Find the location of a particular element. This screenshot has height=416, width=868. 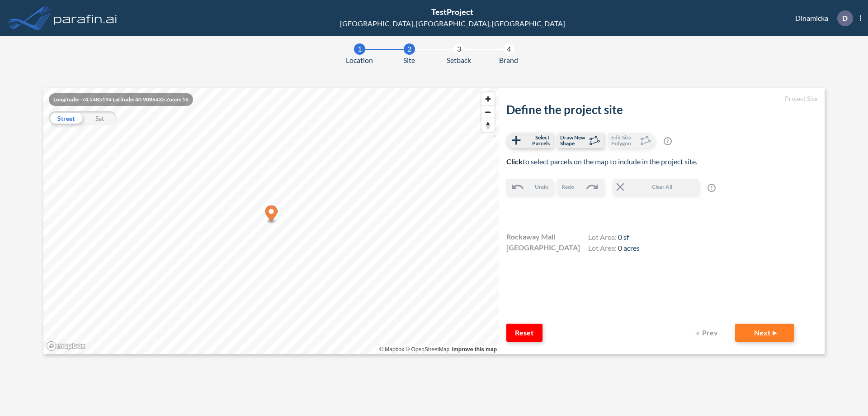

button: Redo is located at coordinates (580, 187).